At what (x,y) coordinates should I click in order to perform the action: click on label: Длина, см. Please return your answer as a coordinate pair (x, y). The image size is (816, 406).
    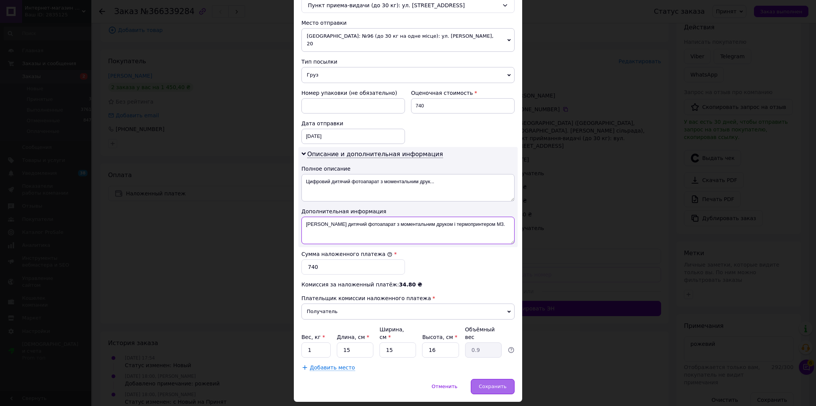
    Looking at the image, I should click on (353, 337).